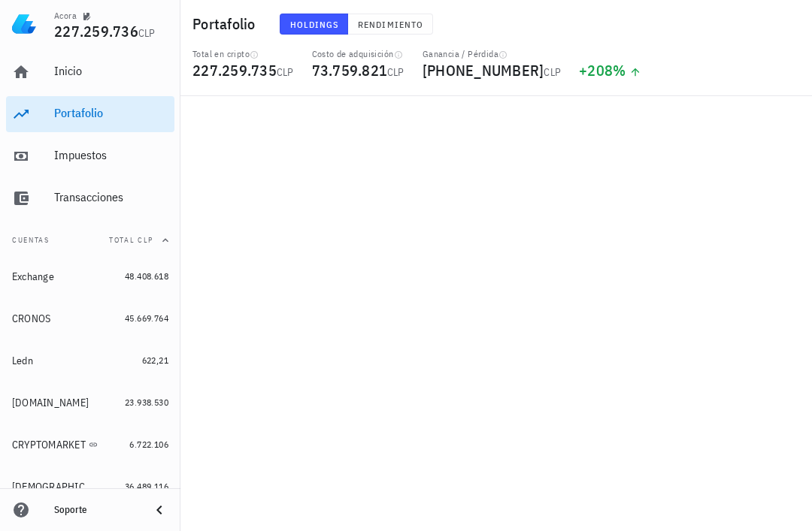 The width and height of the screenshot is (812, 531). Describe the element at coordinates (24, 24) in the screenshot. I see `img: LedgiFi` at that location.